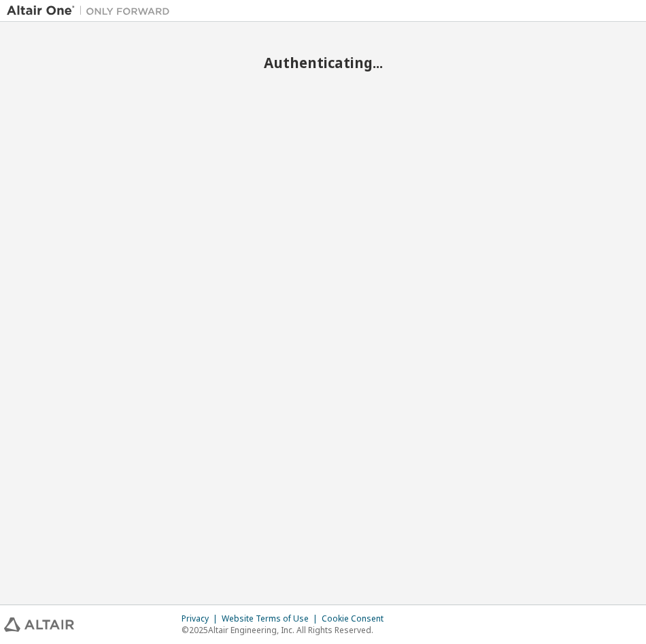 This screenshot has width=646, height=644. Describe the element at coordinates (357, 618) in the screenshot. I see `div: Cookie Consent` at that location.